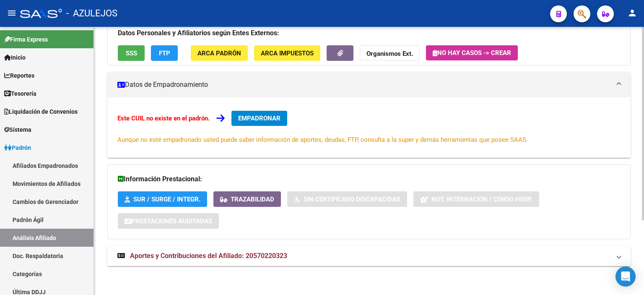 The width and height of the screenshot is (644, 295). I want to click on span: Liquidación de Convenios, so click(40, 112).